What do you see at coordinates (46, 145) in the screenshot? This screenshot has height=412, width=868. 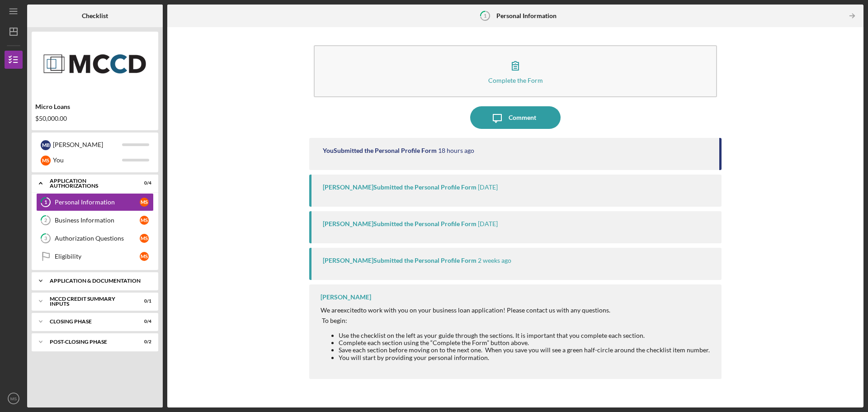 I see `div: M B` at bounding box center [46, 145].